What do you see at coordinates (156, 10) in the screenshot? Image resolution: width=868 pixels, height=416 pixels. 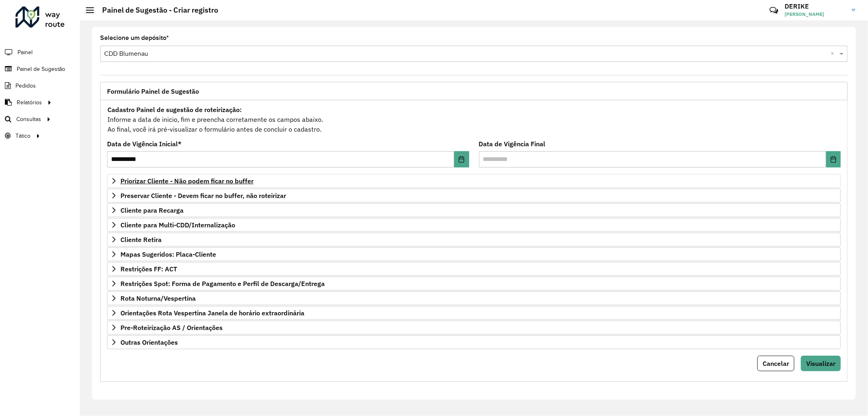 I see `h2: Painel de Sugestão - Criar registro` at bounding box center [156, 10].